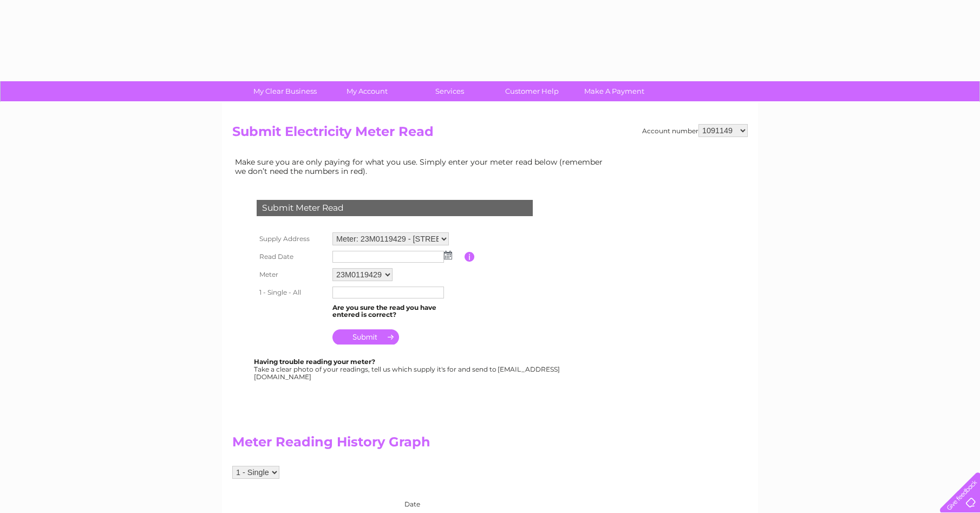  What do you see at coordinates (292, 257) in the screenshot?
I see `th: Read Date` at bounding box center [292, 257].